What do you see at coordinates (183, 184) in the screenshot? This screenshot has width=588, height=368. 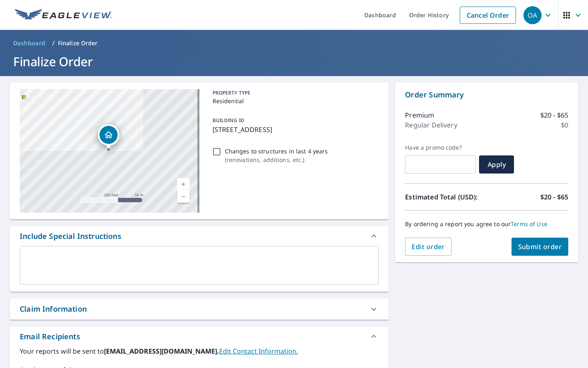 I see `a: Current Level 17, Zoom In` at bounding box center [183, 184].